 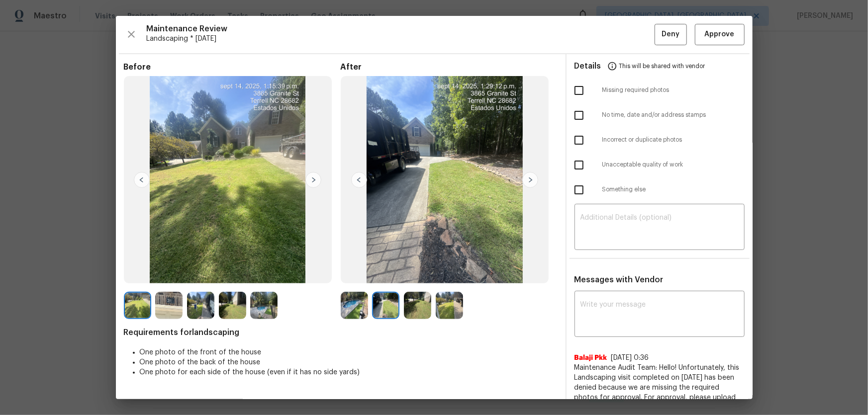 What do you see at coordinates (401, 28) in the screenshot?
I see `span: Maintenance Review` at bounding box center [401, 28].